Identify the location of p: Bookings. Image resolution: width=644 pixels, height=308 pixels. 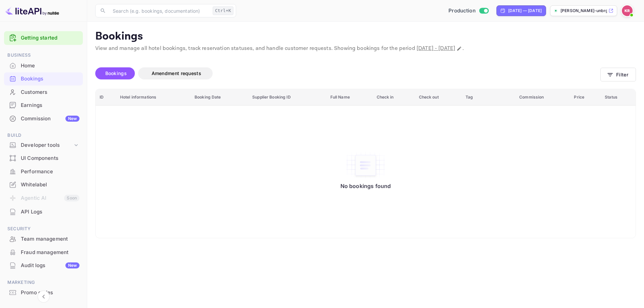
(365, 36).